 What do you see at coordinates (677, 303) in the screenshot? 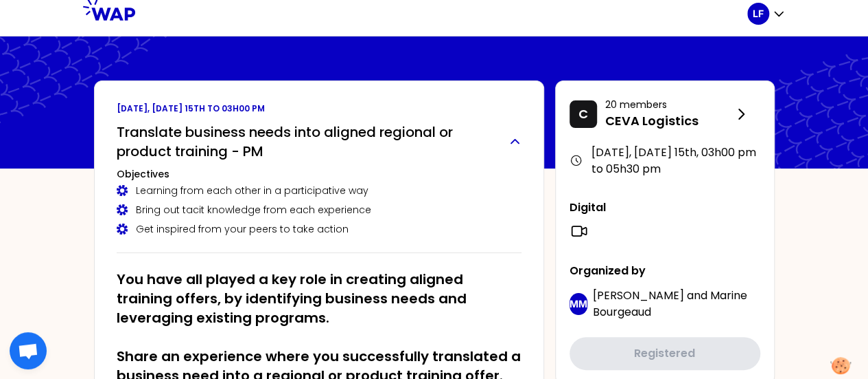
I see `p: and` at bounding box center [677, 303].